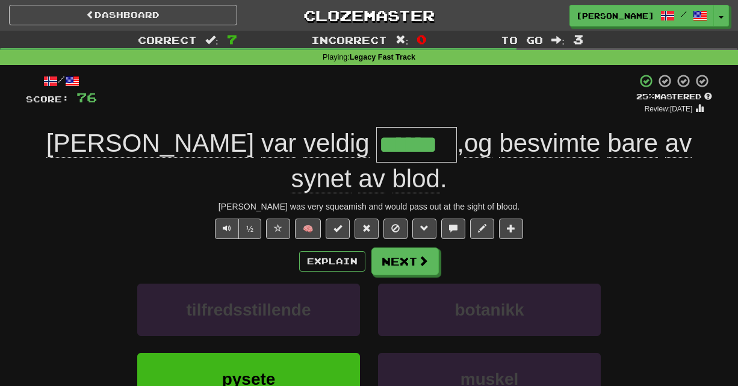  I want to click on span: tilfredsstillende, so click(249, 310).